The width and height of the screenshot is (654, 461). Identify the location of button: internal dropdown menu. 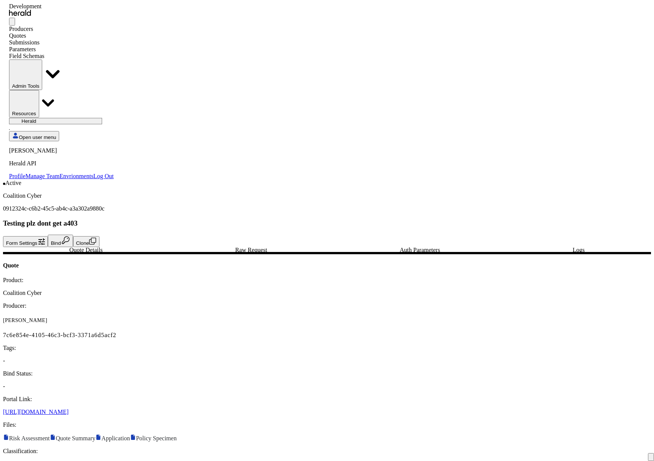
(26, 75).